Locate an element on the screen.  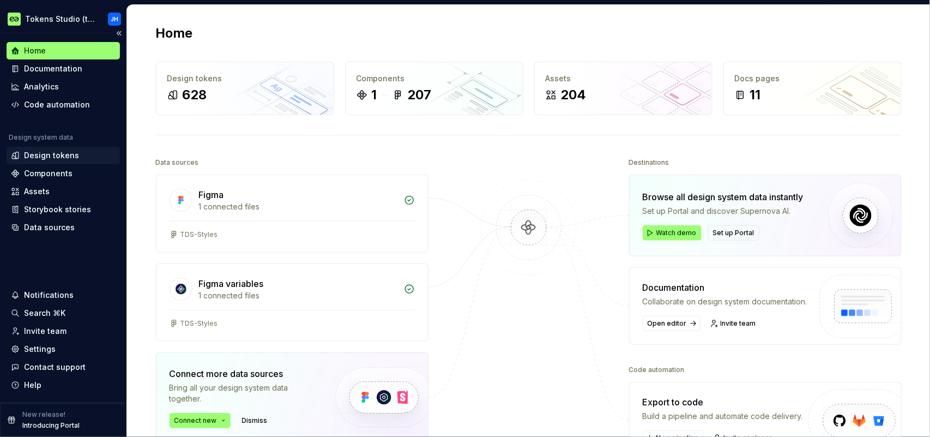
div: Search ⌘K is located at coordinates (45, 313).